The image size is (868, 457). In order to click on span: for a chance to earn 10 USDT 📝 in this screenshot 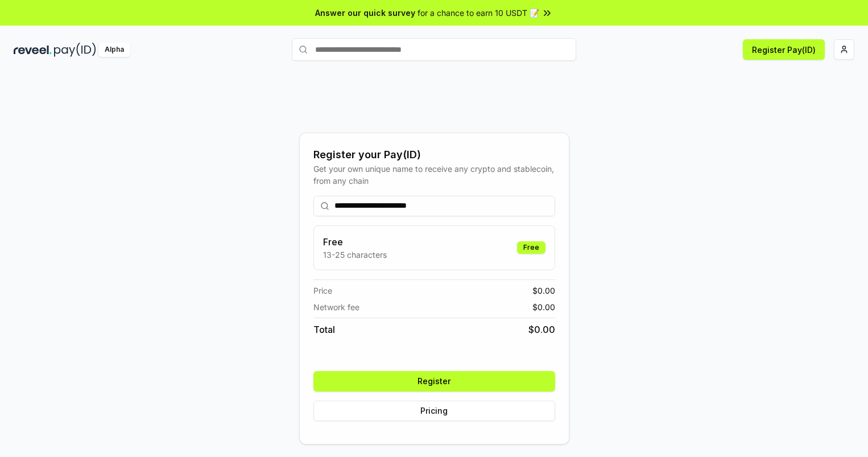, I will do `click(478, 12)`.